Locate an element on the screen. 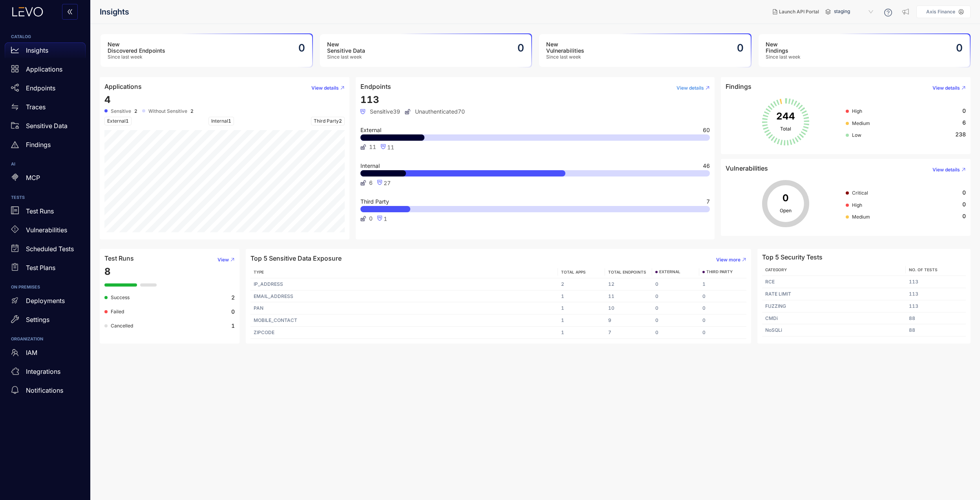 Image resolution: width=980 pixels, height=500 pixels. h3: New Sensitive Data is located at coordinates (346, 48).